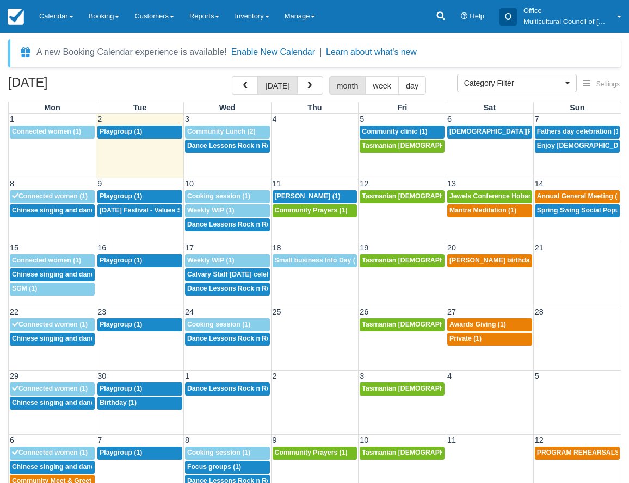  What do you see at coordinates (449, 119) in the screenshot?
I see `span: 6` at bounding box center [449, 119].